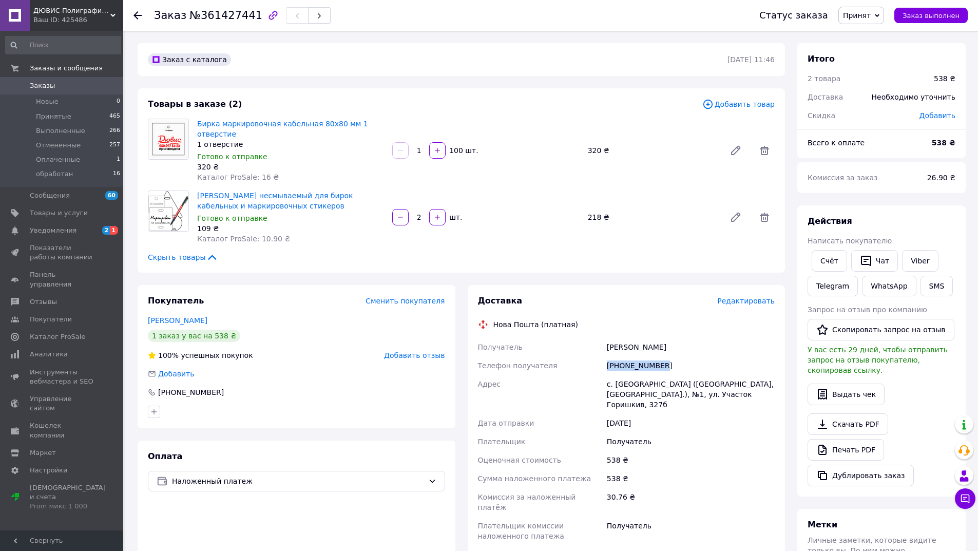 The height and width of the screenshot is (551, 978). Describe the element at coordinates (793, 15) in the screenshot. I see `div: Статус заказа` at that location.